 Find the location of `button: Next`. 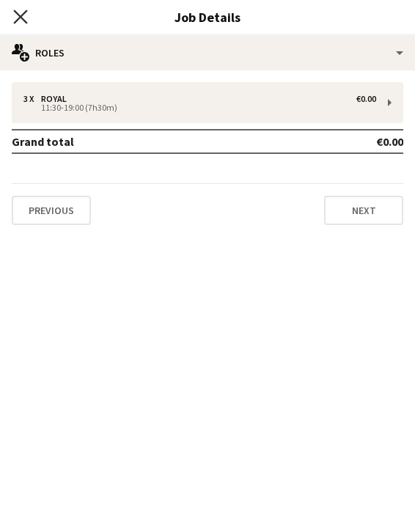

button: Next is located at coordinates (364, 210).